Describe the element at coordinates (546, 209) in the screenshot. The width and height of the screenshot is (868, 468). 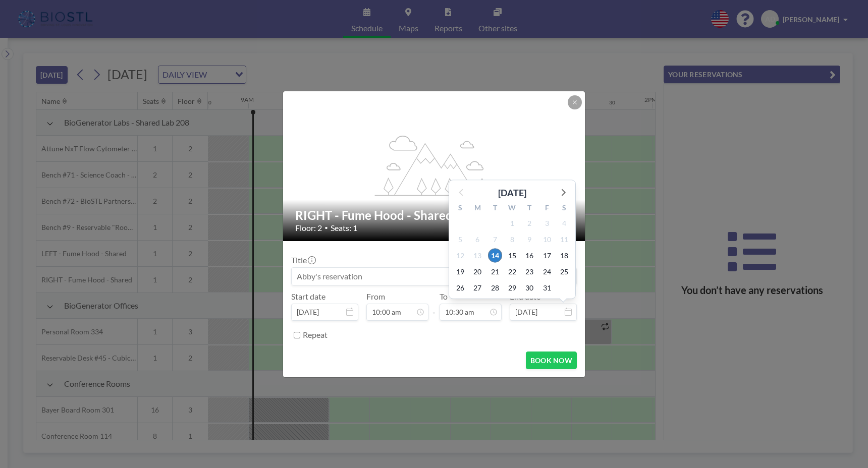
I see `div: F` at that location.